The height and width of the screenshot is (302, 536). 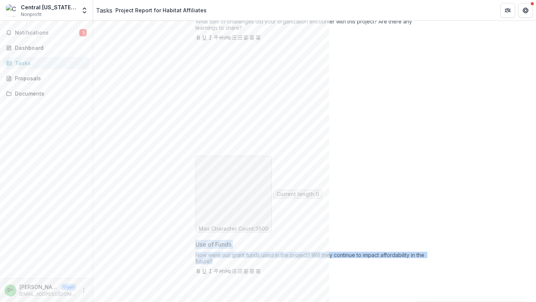 I want to click on div: What sort of challenges did your organization encounter with this project? Are there any learning..., so click(x=315, y=26).